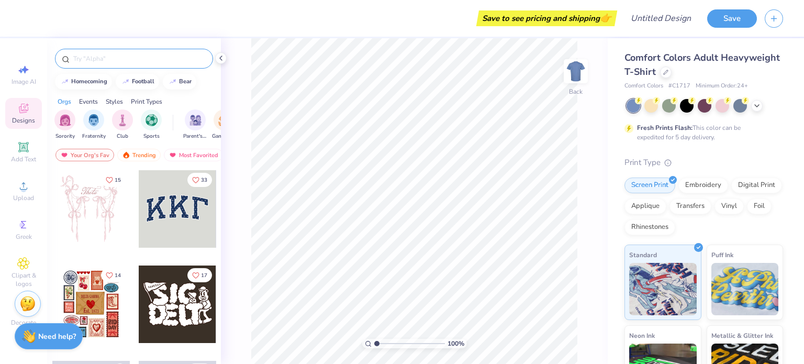 Image resolution: width=804 pixels, height=364 pixels. I want to click on div: Back, so click(576, 92).